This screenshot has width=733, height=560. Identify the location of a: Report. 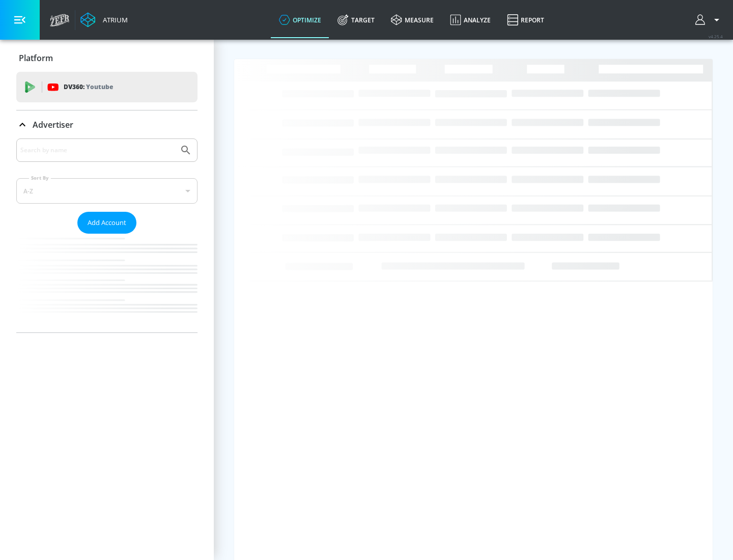
(525, 20).